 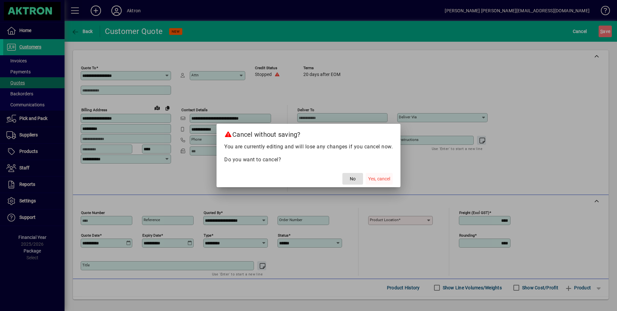 I want to click on p: You are currently editing and will lose any changes if you cancel now., so click(x=309, y=147).